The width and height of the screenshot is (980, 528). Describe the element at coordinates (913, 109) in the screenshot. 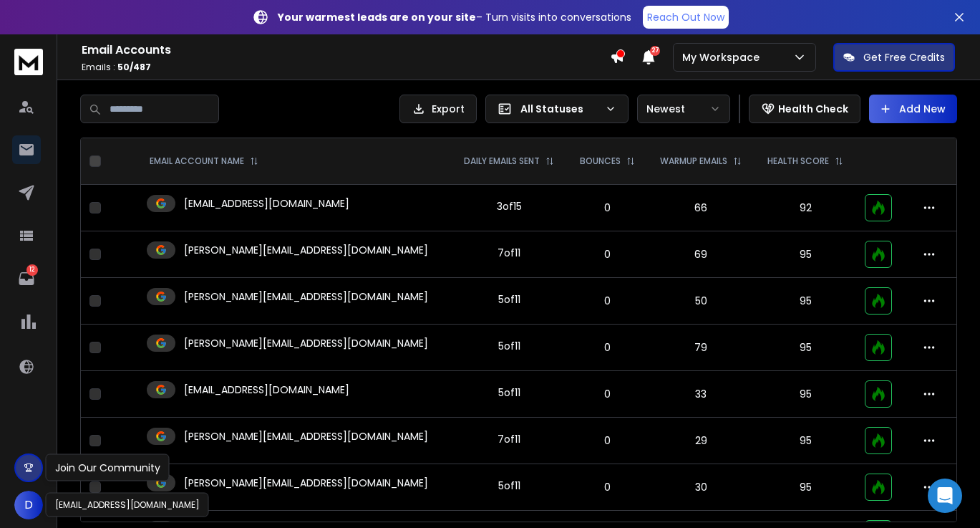

I see `button: Add New` at that location.